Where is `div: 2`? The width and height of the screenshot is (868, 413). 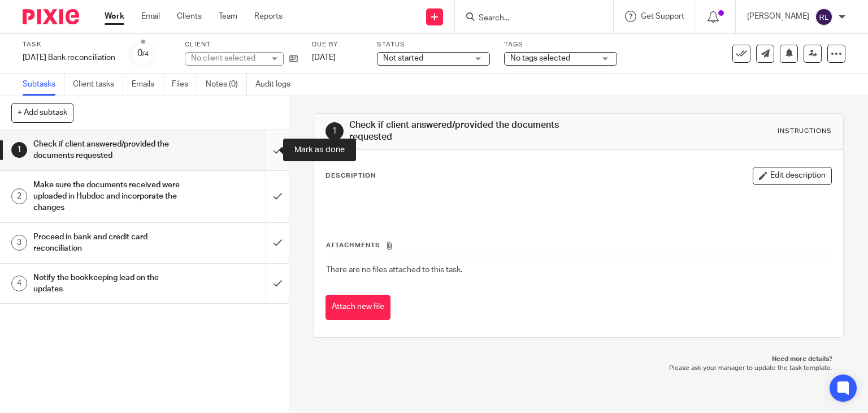
div: 2 is located at coordinates (19, 197).